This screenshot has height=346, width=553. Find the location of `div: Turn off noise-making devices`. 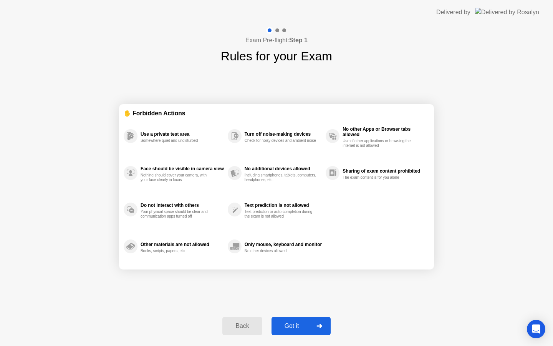

div: Turn off noise-making devices is located at coordinates (283, 134).